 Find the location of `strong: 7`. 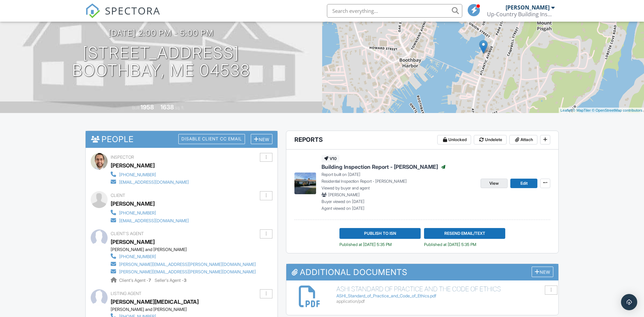

strong: 7 is located at coordinates (150, 280).